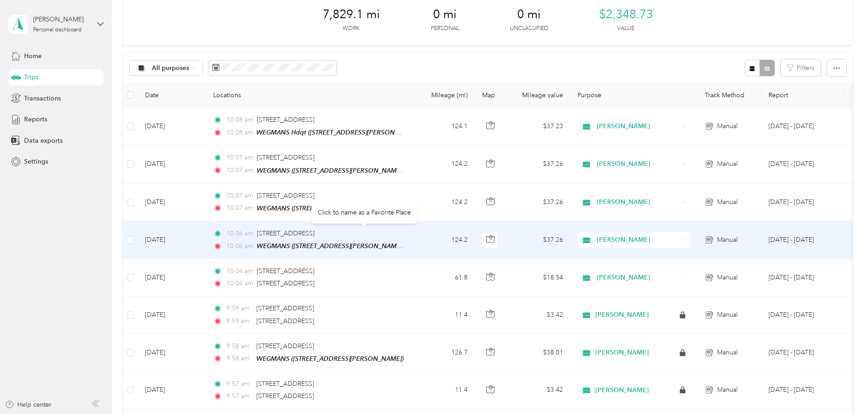 This screenshot has width=868, height=414. Describe the element at coordinates (42, 98) in the screenshot. I see `span: Transactions` at that location.